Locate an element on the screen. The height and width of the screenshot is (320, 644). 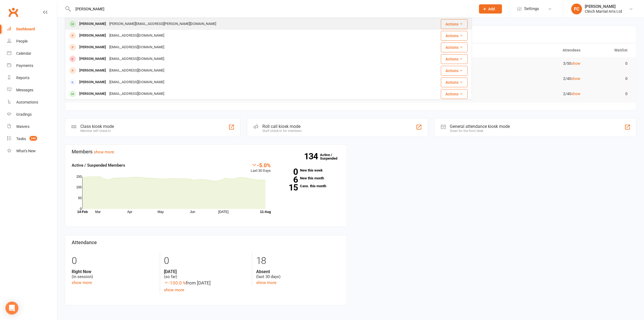
div: FC is located at coordinates (577, 9).